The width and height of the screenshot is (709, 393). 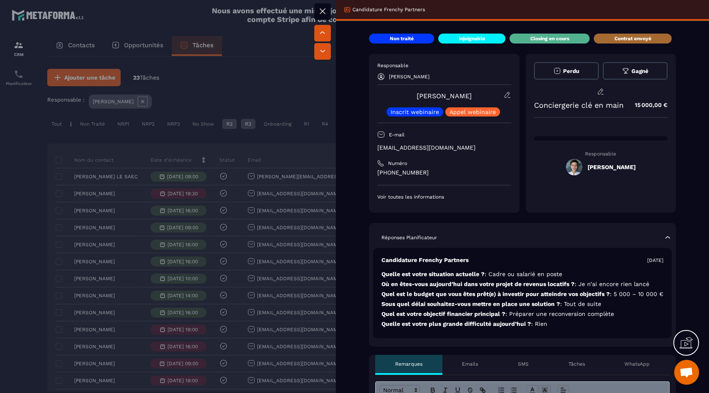 I want to click on span: Gagné, so click(x=639, y=71).